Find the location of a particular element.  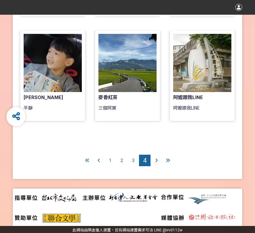

div: 三個阿舅 is located at coordinates (128, 111).